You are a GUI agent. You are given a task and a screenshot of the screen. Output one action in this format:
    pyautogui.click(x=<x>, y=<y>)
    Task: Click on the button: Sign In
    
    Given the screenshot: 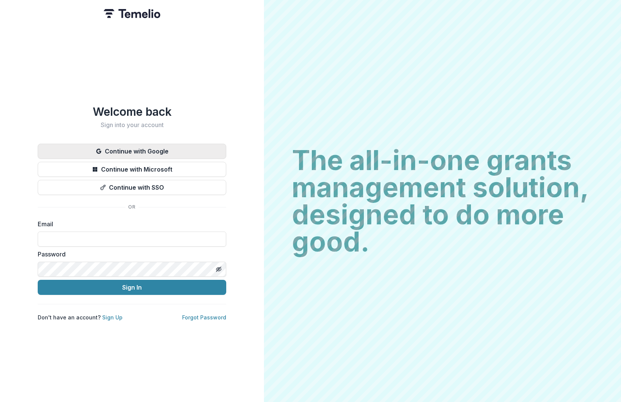 What is the action you would take?
    pyautogui.click(x=132, y=287)
    